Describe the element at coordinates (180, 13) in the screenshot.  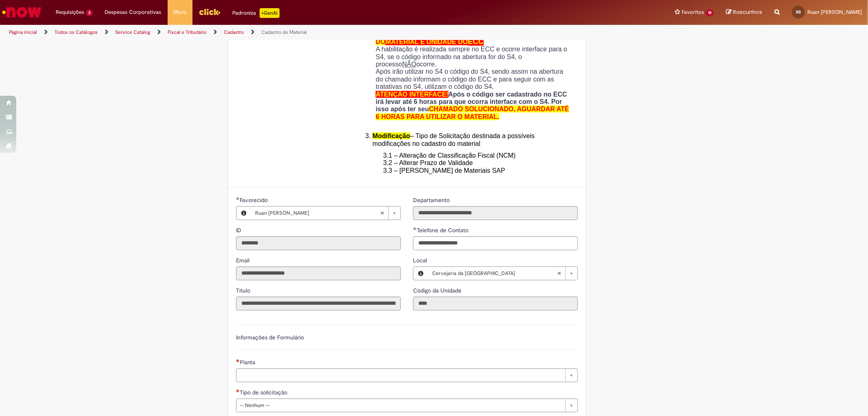
I see `span: More` at that location.